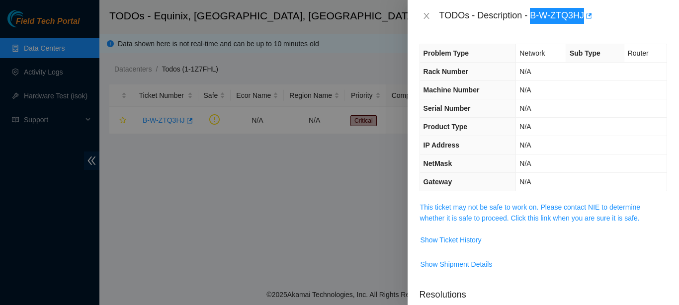 This screenshot has height=305, width=679. Describe the element at coordinates (426, 16) in the screenshot. I see `span: close` at that location.